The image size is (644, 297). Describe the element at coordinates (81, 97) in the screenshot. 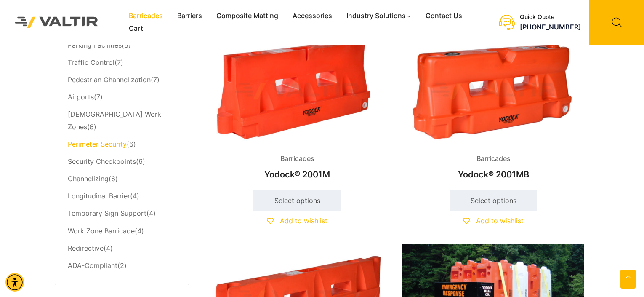

I see `a: Airports` at that location.